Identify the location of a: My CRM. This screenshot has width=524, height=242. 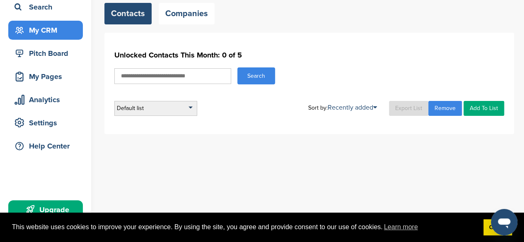
(46, 30).